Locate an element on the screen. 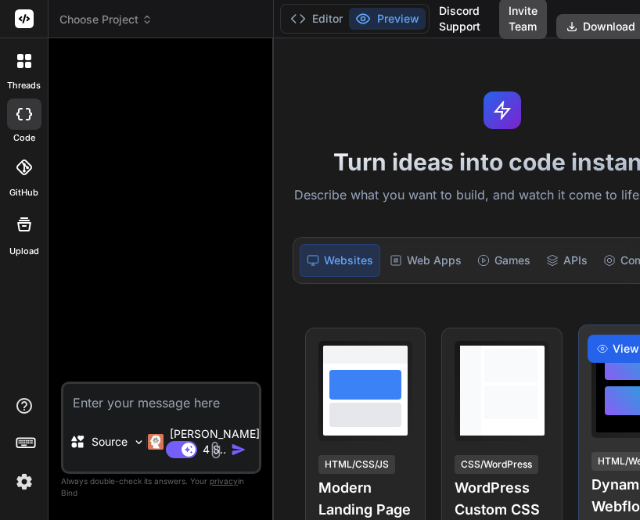 This screenshot has height=520, width=640. img: Claude 4 Sonnet is located at coordinates (156, 442).